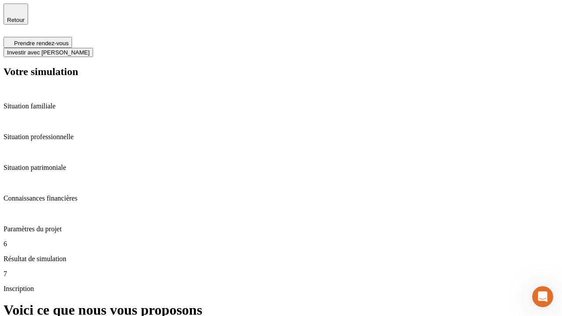 This screenshot has width=562, height=316. I want to click on span: Retour, so click(16, 20).